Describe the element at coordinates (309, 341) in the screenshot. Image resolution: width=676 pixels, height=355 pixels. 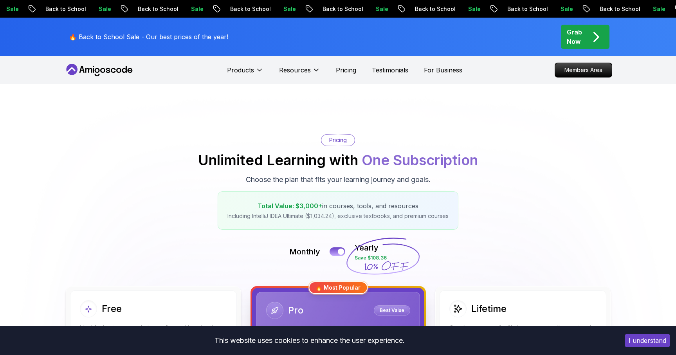
I see `div: This website uses cookies to enhance the user experience.` at that location.